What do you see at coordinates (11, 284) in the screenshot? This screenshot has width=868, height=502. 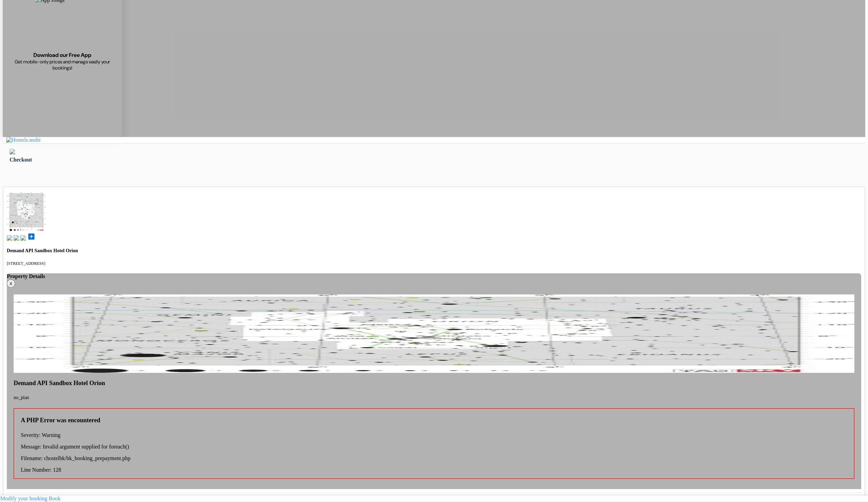 I see `button: X` at bounding box center [11, 284].